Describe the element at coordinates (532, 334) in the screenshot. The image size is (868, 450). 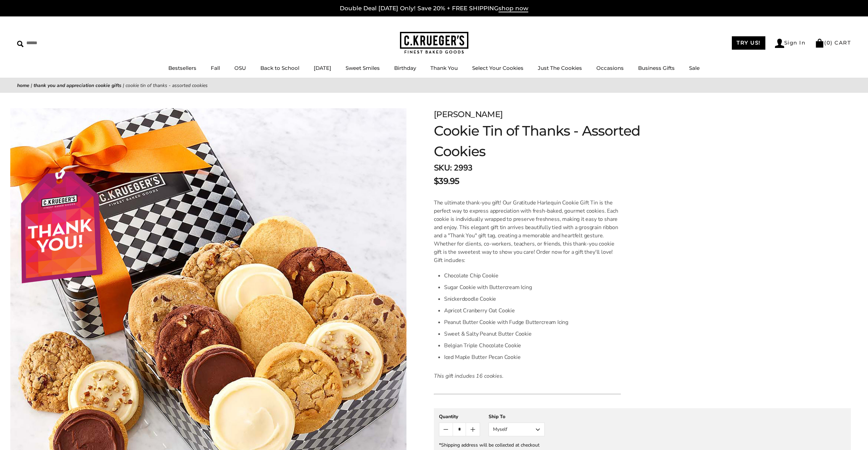
I see `li: Sweet & Salty Peanut Butter Cookie` at that location.